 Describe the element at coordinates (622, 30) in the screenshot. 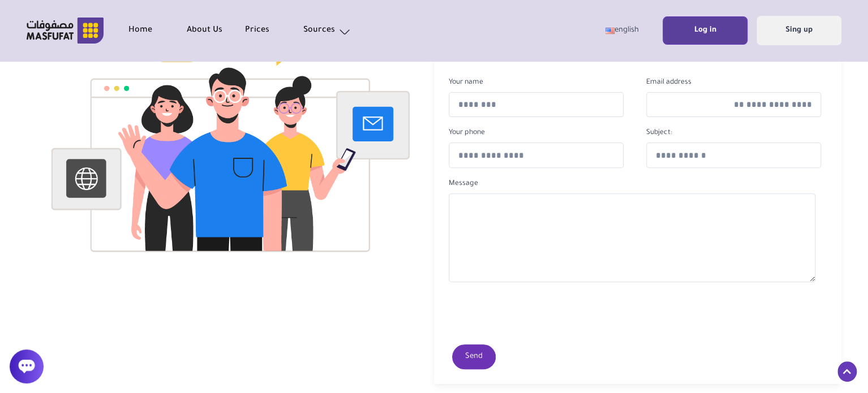

I see `a: english` at that location.